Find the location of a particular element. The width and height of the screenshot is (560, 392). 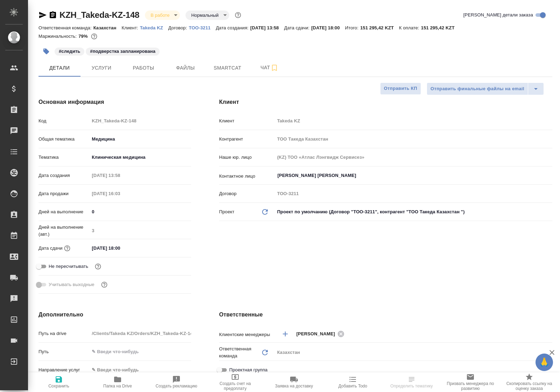

div: Медицина is located at coordinates (140, 139).